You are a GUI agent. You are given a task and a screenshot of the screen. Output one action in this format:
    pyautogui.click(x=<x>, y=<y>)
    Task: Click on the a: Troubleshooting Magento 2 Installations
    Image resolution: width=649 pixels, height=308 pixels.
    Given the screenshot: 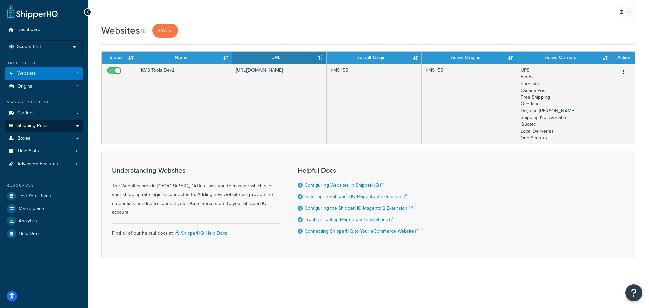 What is the action you would take?
    pyautogui.click(x=349, y=219)
    